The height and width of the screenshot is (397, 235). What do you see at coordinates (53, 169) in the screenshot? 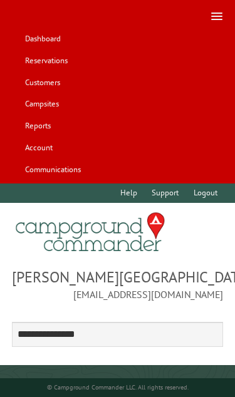
I see `a: Communications` at bounding box center [53, 169].